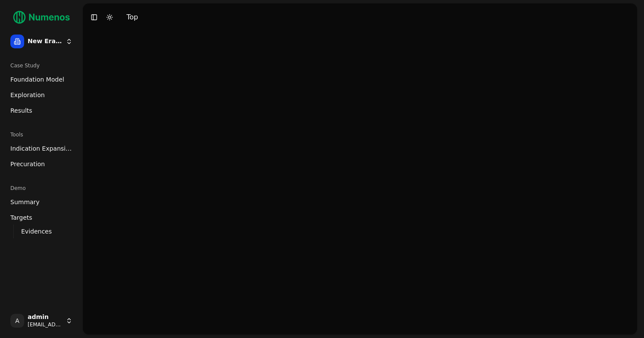  What do you see at coordinates (28, 95) in the screenshot?
I see `span: Exploration` at bounding box center [28, 95].